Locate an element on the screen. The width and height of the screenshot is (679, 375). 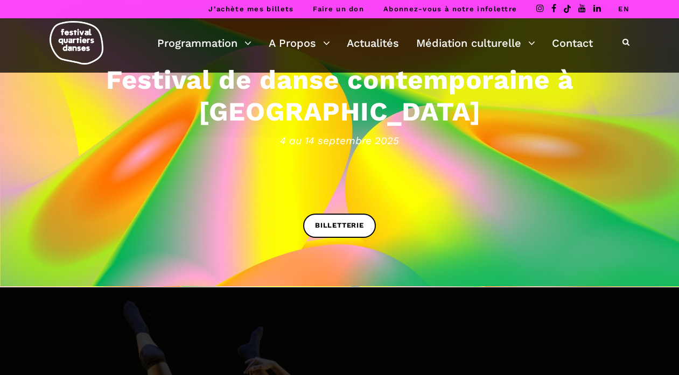
a: J’achète mes billets is located at coordinates (251, 9).